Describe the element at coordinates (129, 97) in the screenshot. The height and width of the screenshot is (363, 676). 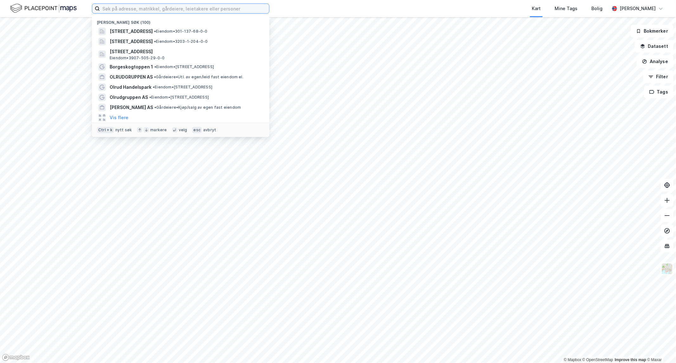
I see `span: Olrudgruppen AS` at that location.